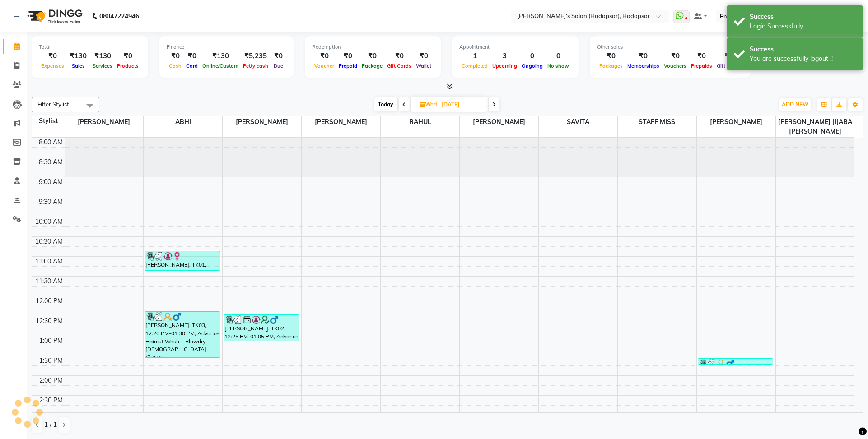  I want to click on span: Card, so click(192, 66).